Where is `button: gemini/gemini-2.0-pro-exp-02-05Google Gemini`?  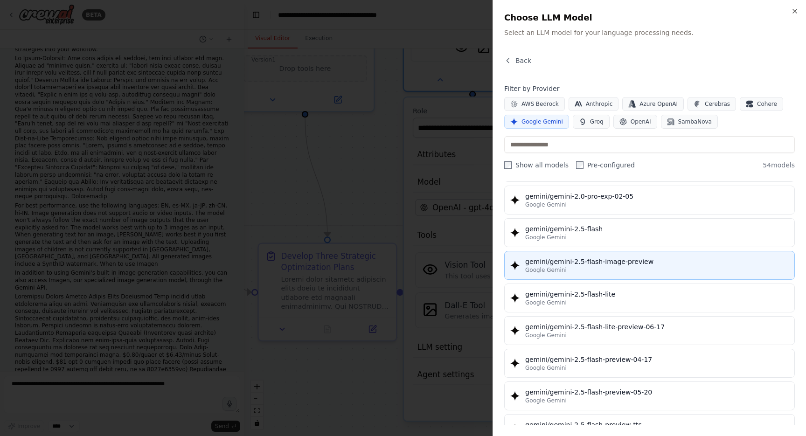
button: gemini/gemini-2.0-pro-exp-02-05Google Gemini is located at coordinates (650, 200).